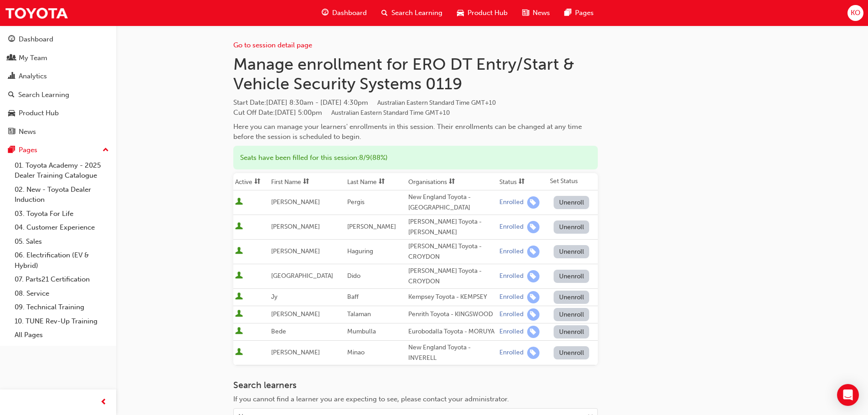 The width and height of the screenshot is (868, 415). Describe the element at coordinates (61, 213) in the screenshot. I see `a: 03. Toyota For Life` at that location.